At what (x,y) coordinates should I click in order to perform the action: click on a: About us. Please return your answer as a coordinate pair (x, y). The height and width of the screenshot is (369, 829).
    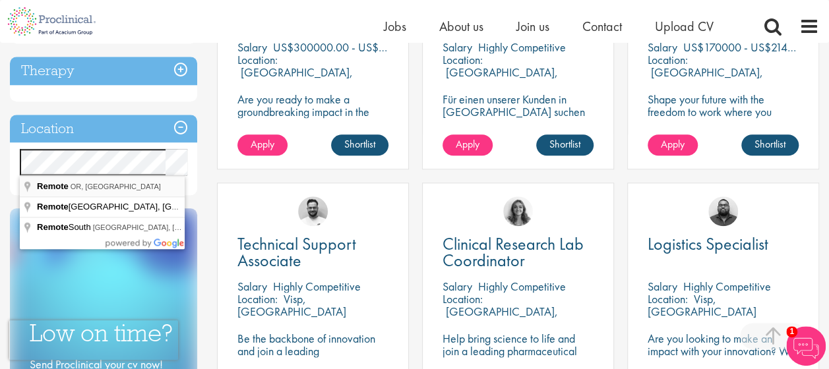
    Looking at the image, I should click on (461, 26).